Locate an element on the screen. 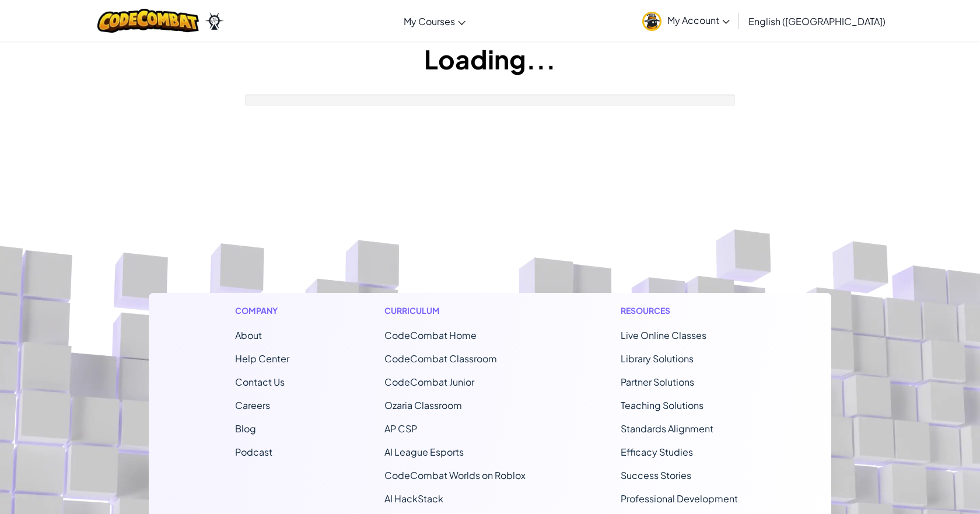 The width and height of the screenshot is (980, 514). h1: Curriculum is located at coordinates (455, 310).